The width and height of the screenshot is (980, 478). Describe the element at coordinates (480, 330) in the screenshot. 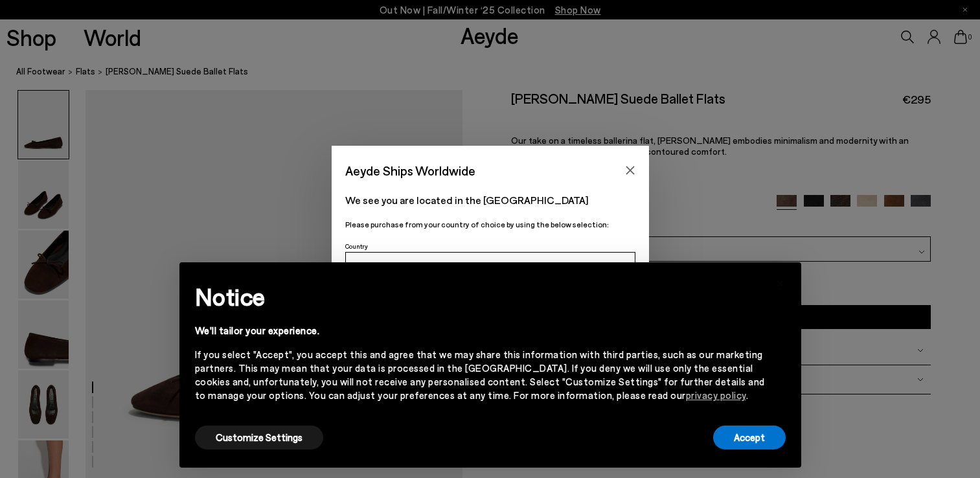

I see `div: We'll tailor your experience.` at that location.